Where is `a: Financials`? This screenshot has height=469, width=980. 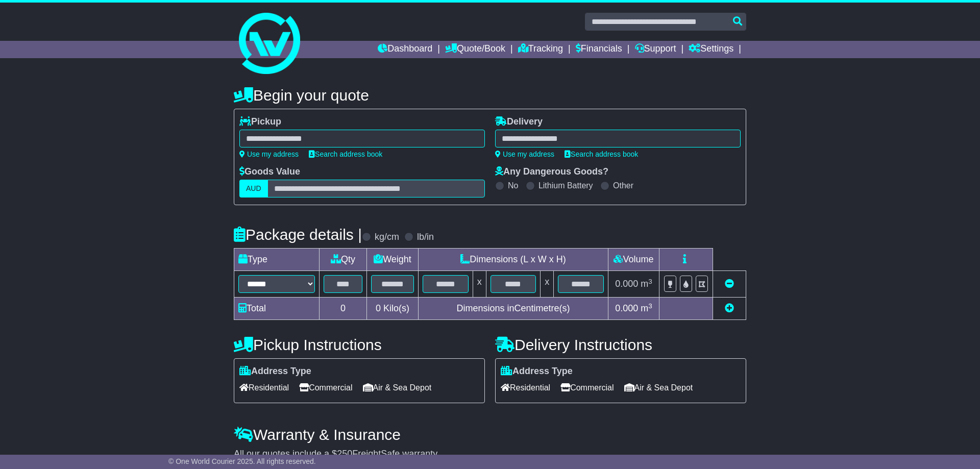 a: Financials is located at coordinates (598, 50).